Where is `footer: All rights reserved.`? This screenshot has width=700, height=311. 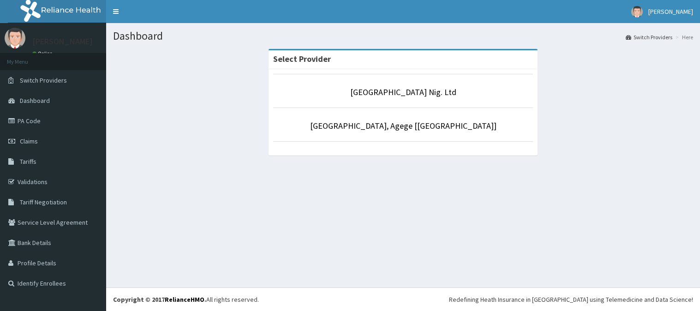
footer: All rights reserved. is located at coordinates (403, 299).